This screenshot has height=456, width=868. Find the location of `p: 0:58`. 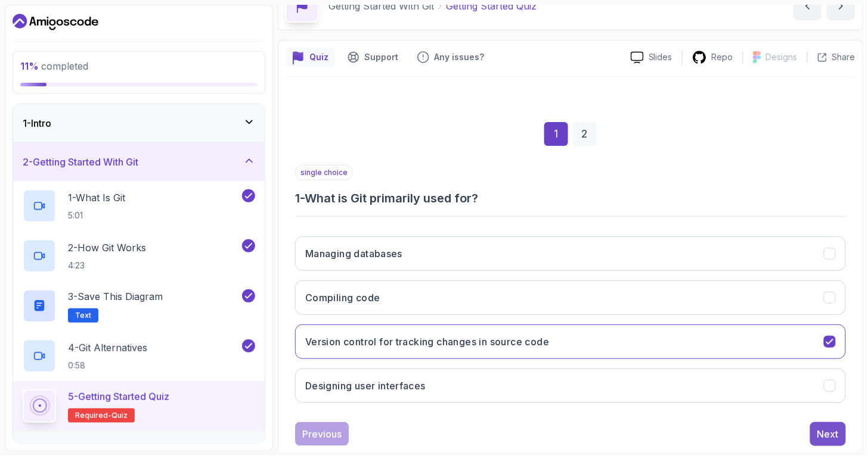

p: 0:58 is located at coordinates (107, 365).